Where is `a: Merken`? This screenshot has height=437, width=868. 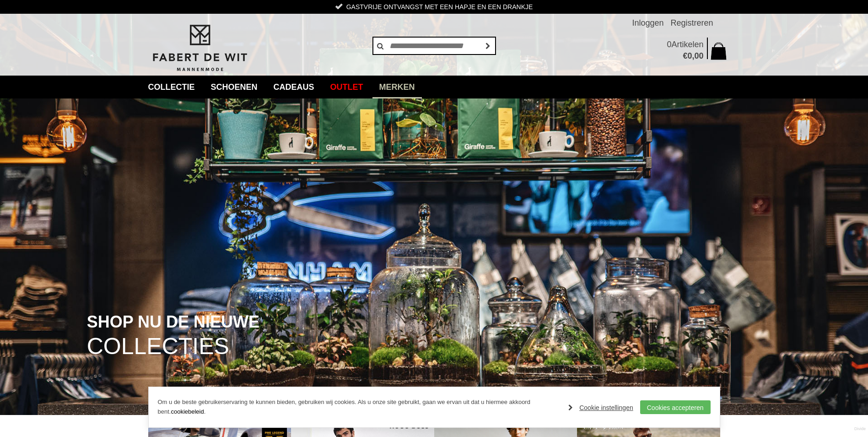
a: Merken is located at coordinates (397, 87).